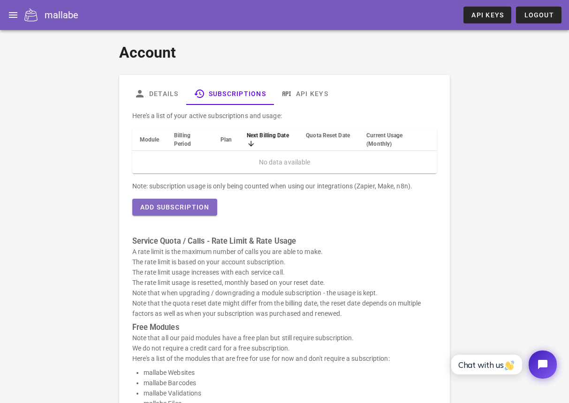 The image size is (569, 403). What do you see at coordinates (226, 140) in the screenshot?
I see `span: Plan` at bounding box center [226, 140].